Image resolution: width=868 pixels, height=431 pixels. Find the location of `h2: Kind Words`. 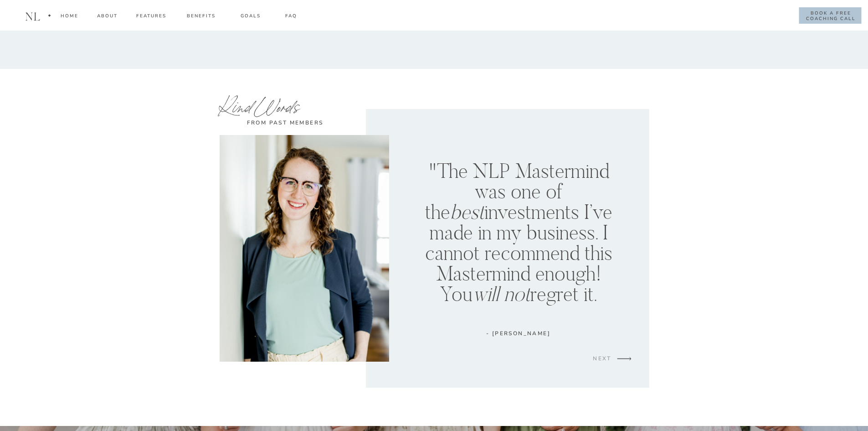

h2: Kind Words is located at coordinates (260, 106).